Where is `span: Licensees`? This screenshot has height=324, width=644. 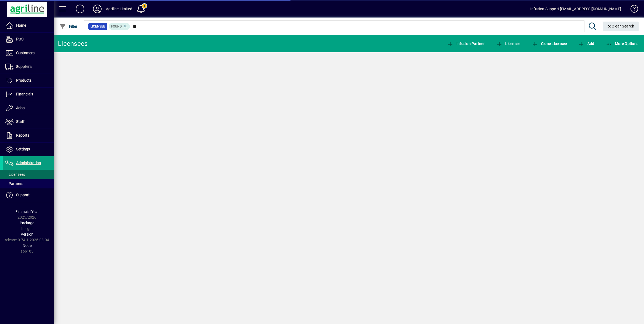 span: Licensees is located at coordinates (15, 174).